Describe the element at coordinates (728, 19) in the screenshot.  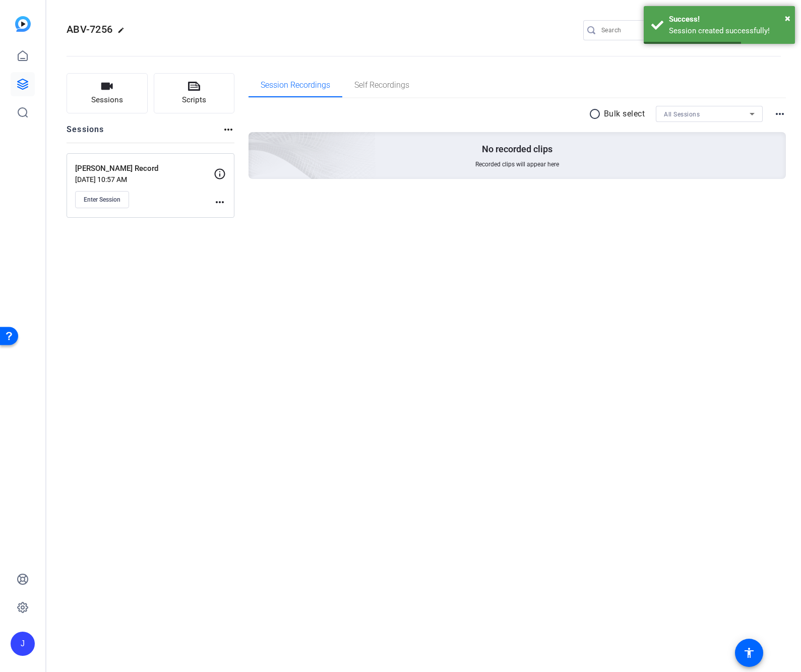
I see `div: Success!` at that location.